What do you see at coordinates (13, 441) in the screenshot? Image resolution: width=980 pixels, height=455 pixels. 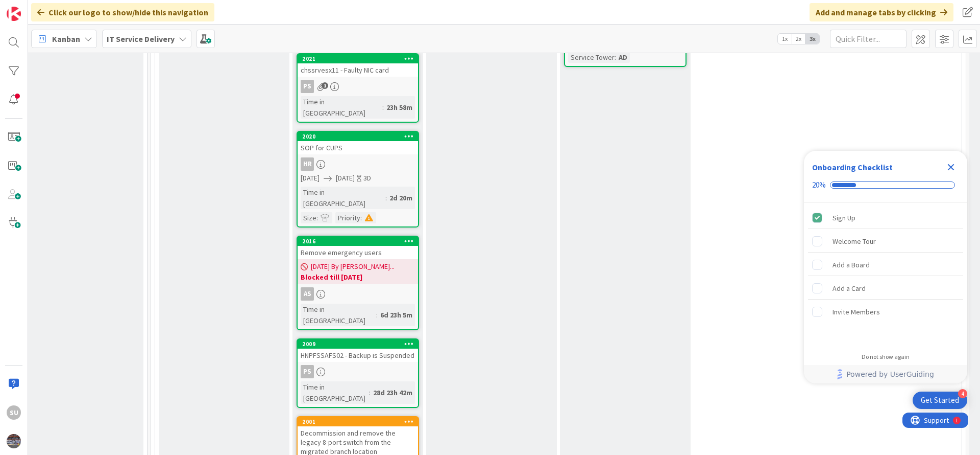 I see `img: avatar` at bounding box center [13, 441].